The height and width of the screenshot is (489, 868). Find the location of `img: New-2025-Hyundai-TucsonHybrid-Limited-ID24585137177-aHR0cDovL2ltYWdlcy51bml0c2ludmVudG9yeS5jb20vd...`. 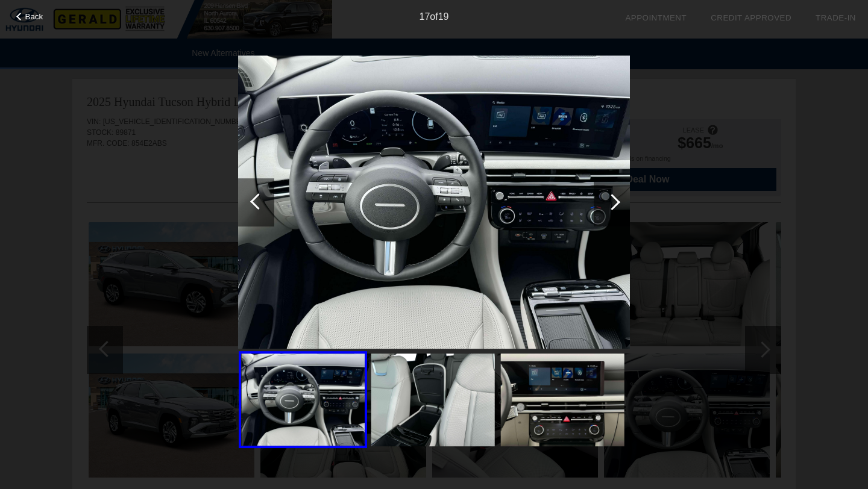

img: New-2025-Hyundai-TucsonHybrid-Limited-ID24585137177-aHR0cDovL2ltYWdlcy51bml0c2ludmVudG9yeS5jb20vd... is located at coordinates (433, 400).